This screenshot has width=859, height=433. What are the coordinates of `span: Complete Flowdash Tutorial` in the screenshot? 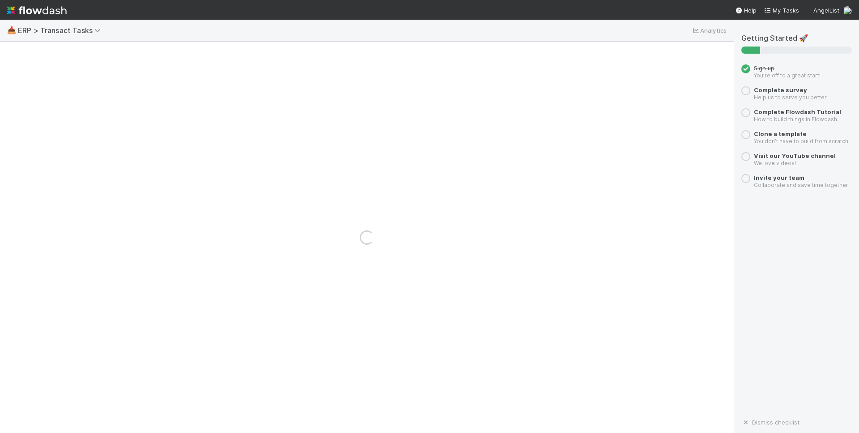 It's located at (797, 112).